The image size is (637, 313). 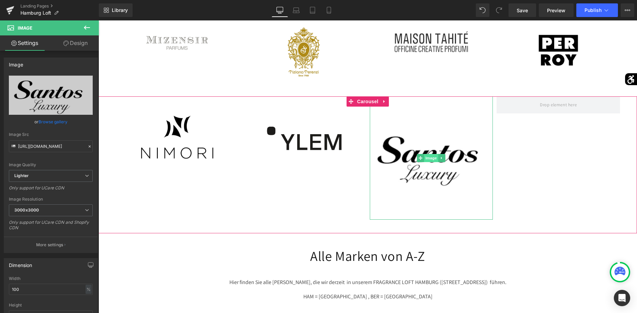 I want to click on a: Laptop, so click(x=296, y=10).